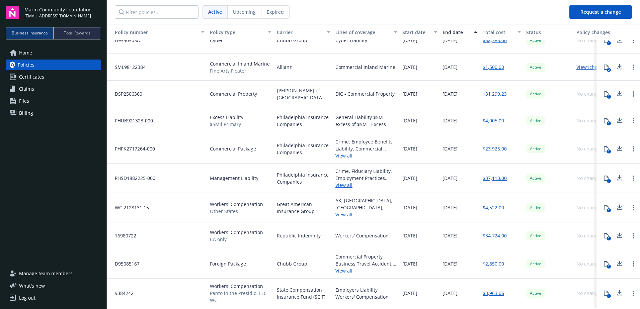 The width and height of the screenshot is (640, 309). I want to click on input: Filter policies..., so click(157, 12).